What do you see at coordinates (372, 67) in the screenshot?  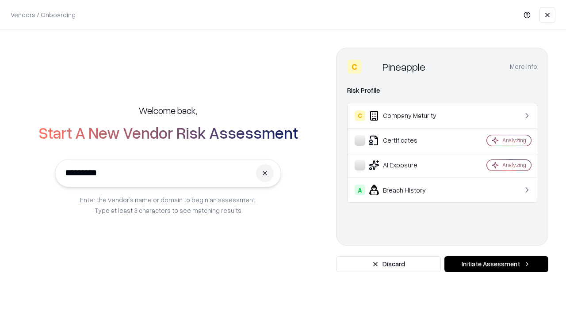 I see `img: Pineapple` at bounding box center [372, 67].